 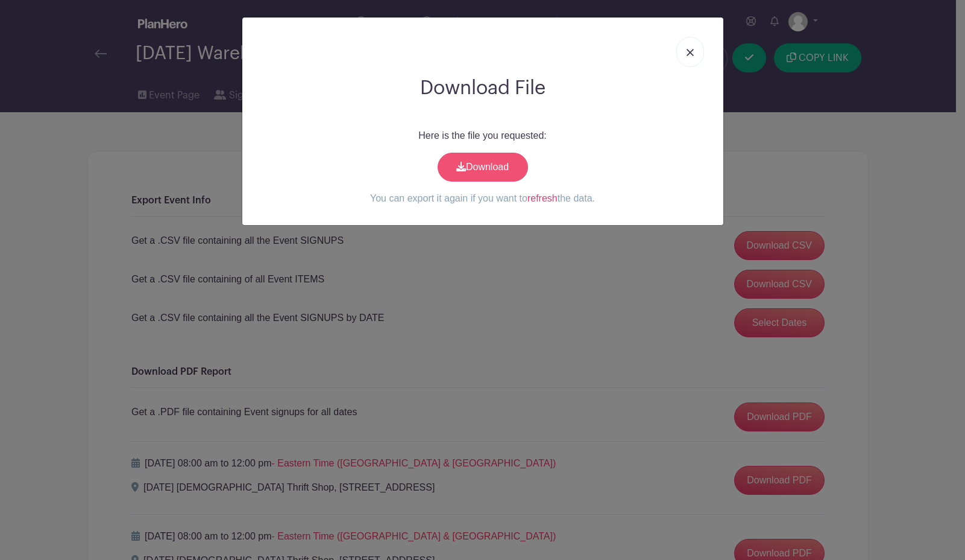 What do you see at coordinates (483, 167) in the screenshot?
I see `a: Download` at bounding box center [483, 167].